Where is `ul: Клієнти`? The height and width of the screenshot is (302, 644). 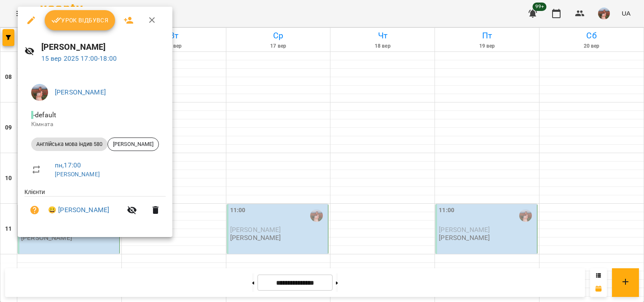
ul: Клієнти is located at coordinates (95, 207).